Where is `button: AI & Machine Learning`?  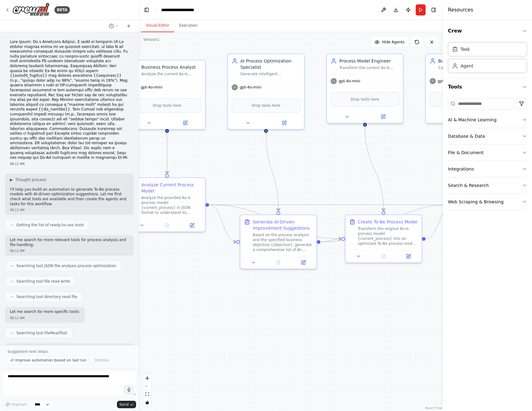 button: AI & Machine Learning is located at coordinates (488, 120).